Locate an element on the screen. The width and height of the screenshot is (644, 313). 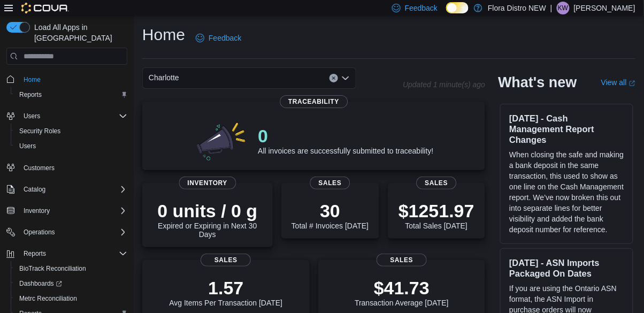
button: Home is located at coordinates (67, 79).